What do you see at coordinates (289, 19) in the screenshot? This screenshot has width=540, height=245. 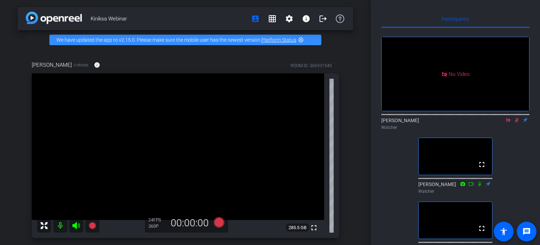 I see `mat-icon: settings` at bounding box center [289, 19].